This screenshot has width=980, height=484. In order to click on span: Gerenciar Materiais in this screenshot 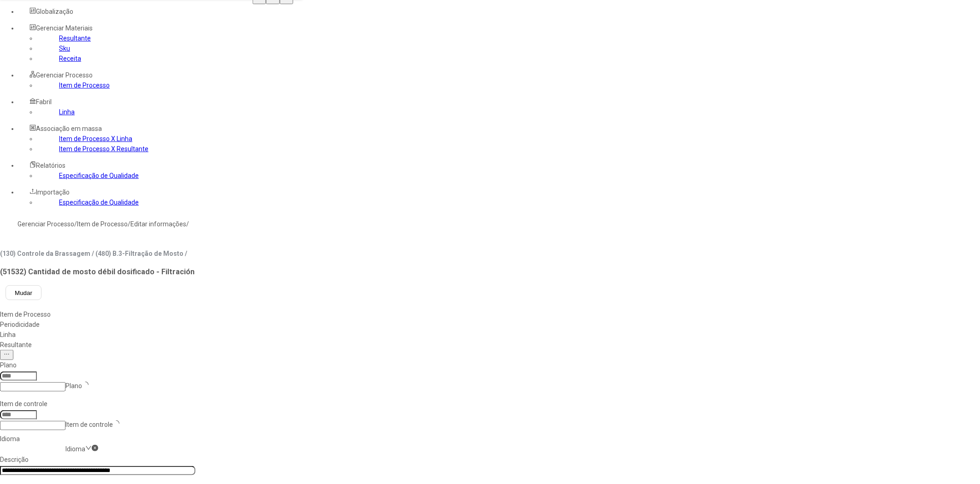, I will do `click(64, 28)`.